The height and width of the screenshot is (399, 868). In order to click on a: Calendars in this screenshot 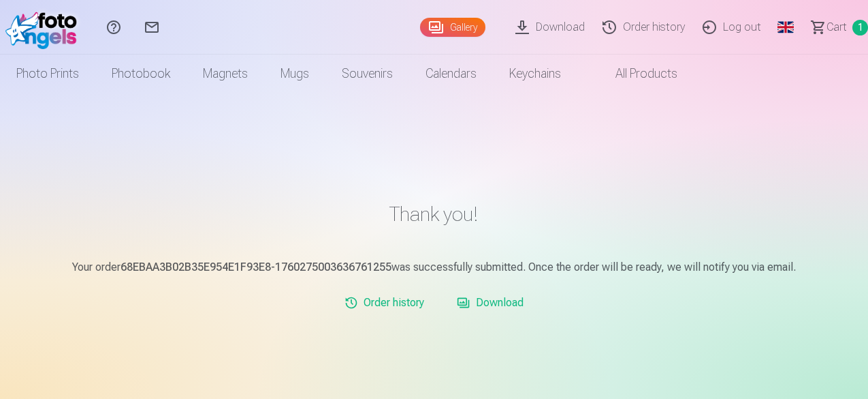, I will do `click(451, 74)`.